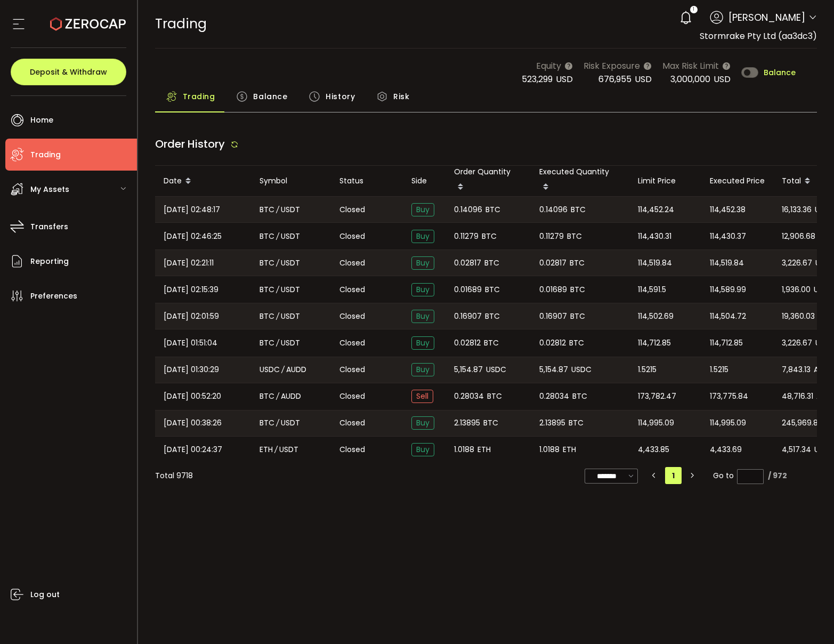 The height and width of the screenshot is (644, 834). What do you see at coordinates (50, 261) in the screenshot?
I see `span: Reporting` at bounding box center [50, 261].